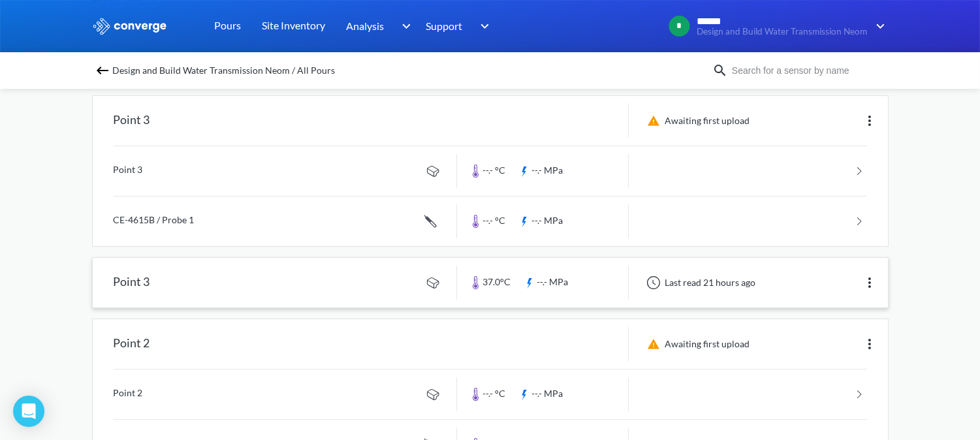 The width and height of the screenshot is (980, 440). I want to click on div: Point 2, so click(132, 344).